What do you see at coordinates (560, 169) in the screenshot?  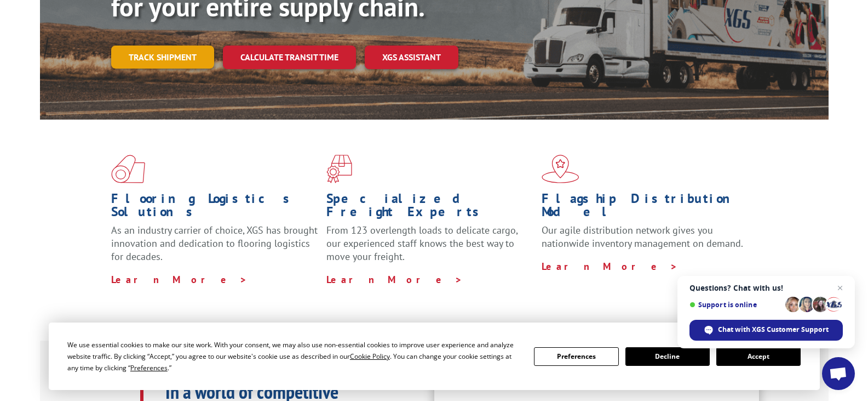 I see `img: xgs-icon-flagship-distribution-model-red` at bounding box center [560, 169].